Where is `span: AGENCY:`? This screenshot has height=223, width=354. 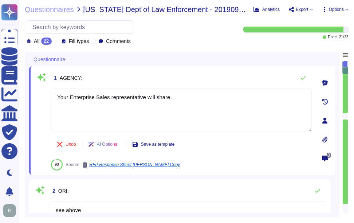
span: AGENCY: is located at coordinates (71, 78).